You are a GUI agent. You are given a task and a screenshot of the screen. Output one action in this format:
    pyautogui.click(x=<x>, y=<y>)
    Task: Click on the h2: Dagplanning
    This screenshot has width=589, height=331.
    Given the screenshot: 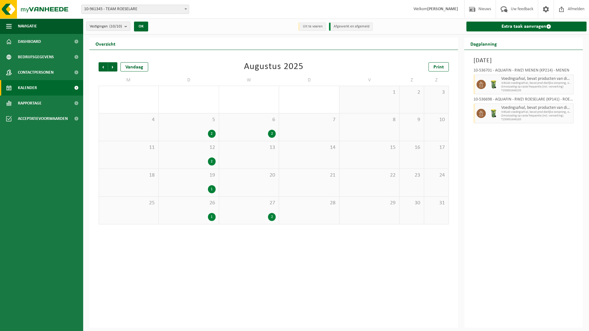 What is the action you would take?
    pyautogui.click(x=484, y=43)
    